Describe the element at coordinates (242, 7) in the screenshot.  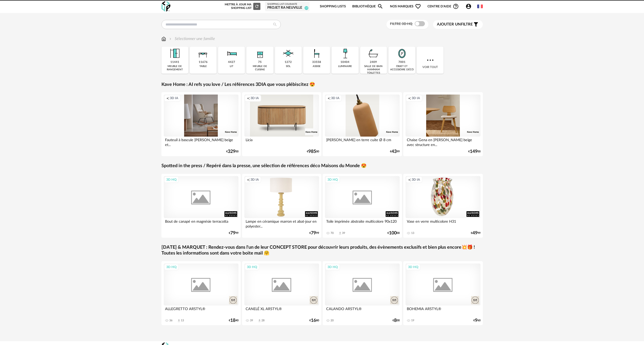
I see `div: Mettre à jour ma Shopping List` at that location.